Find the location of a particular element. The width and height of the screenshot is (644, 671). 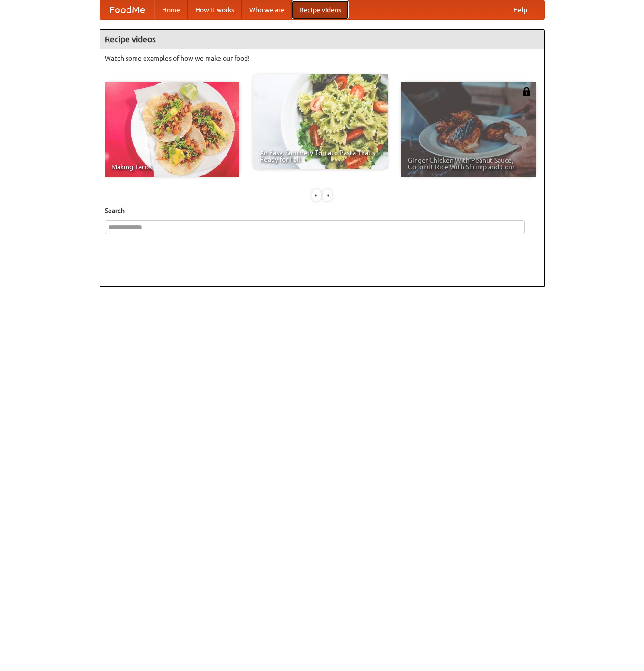

a: Making Tacos is located at coordinates (172, 129).